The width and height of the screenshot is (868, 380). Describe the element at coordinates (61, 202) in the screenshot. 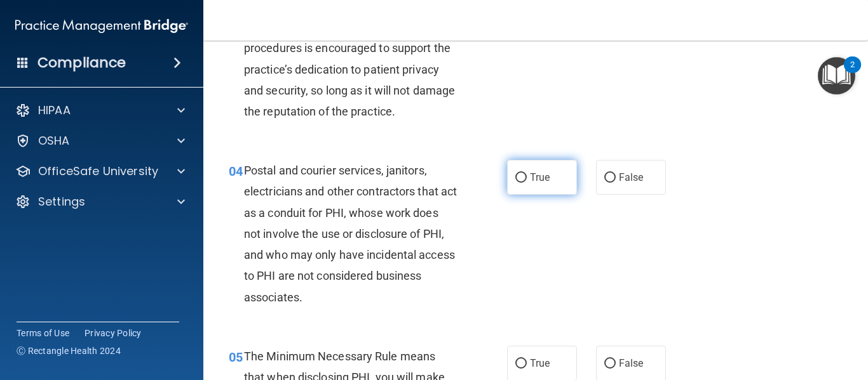

I see `p: Settings` at that location.